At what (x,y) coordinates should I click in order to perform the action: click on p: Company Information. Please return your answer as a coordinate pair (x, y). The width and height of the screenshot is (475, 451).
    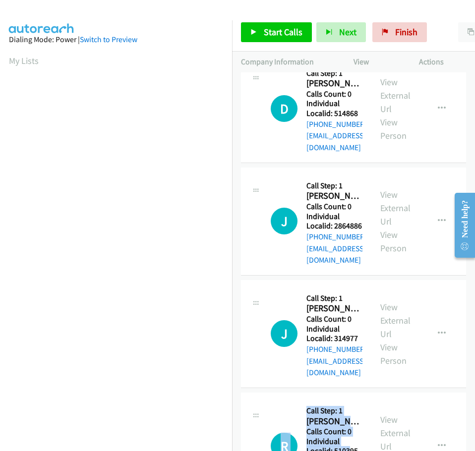
    Looking at the image, I should click on (288, 62).